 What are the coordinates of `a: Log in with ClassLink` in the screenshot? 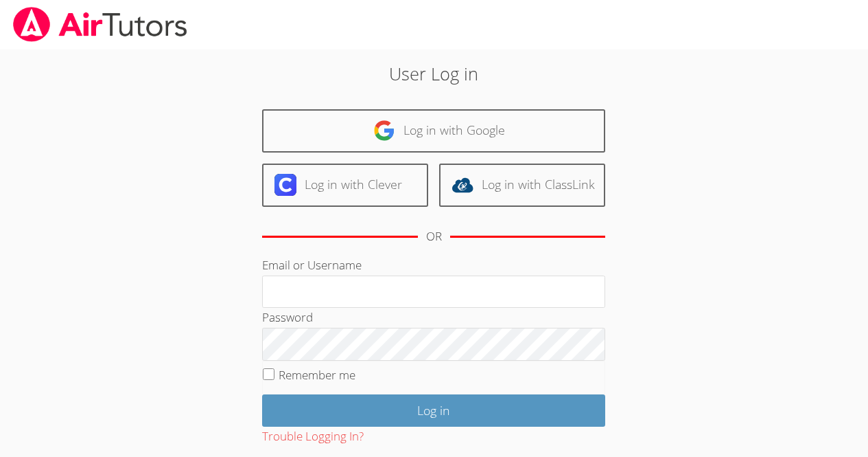 It's located at (522, 185).